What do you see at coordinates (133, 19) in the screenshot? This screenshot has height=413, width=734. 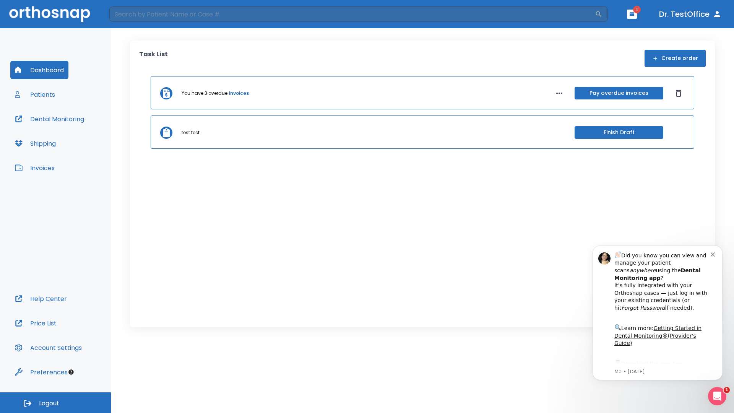 I see `button: Dismiss notification` at bounding box center [133, 19].